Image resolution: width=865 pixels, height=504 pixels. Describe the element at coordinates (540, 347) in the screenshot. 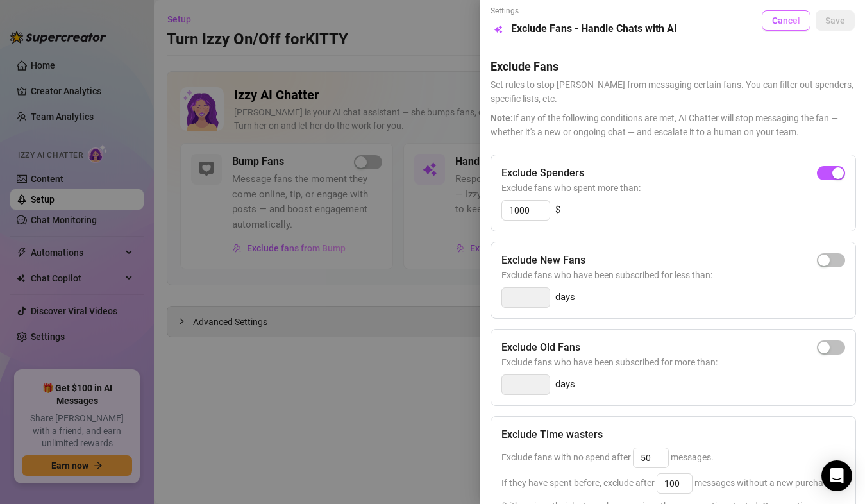

I see `h5: Exclude Old Fans` at that location.